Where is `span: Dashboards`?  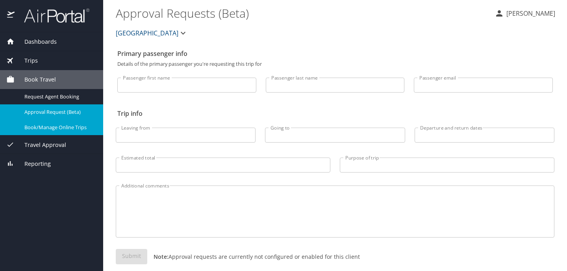 span: Dashboards is located at coordinates (35, 42).